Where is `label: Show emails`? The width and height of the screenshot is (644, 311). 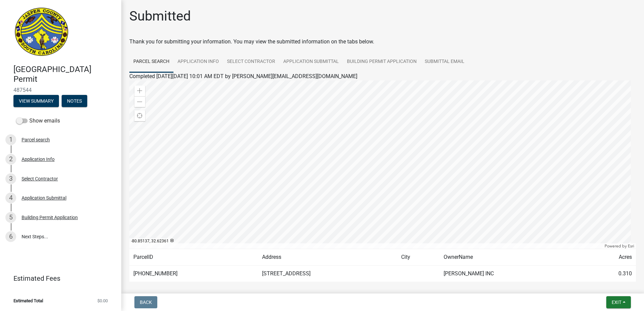 label: Show emails is located at coordinates (38, 121).